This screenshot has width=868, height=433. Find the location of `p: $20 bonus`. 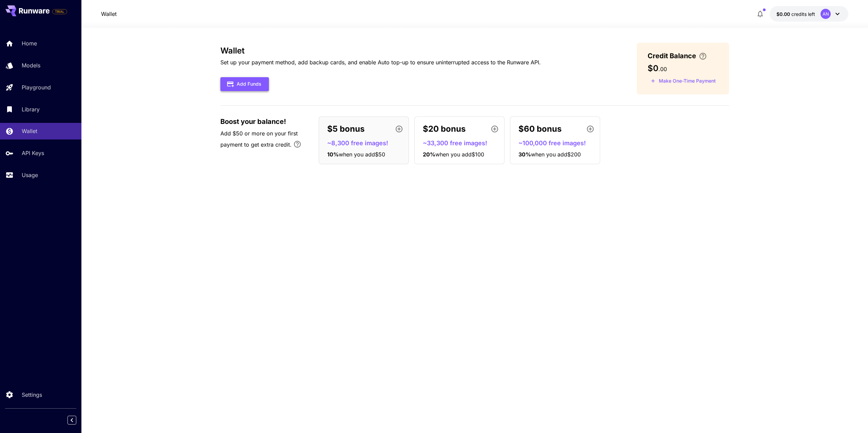

p: $20 bonus is located at coordinates (444, 129).